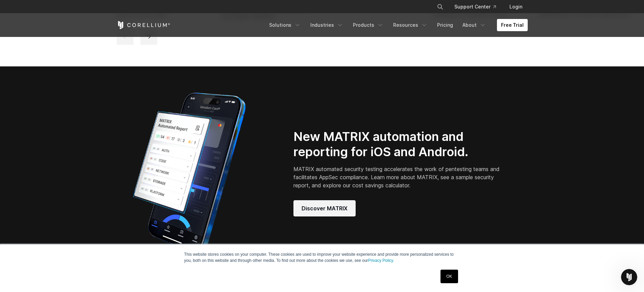 Image resolution: width=644 pixels, height=292 pixels. Describe the element at coordinates (440, 7) in the screenshot. I see `button: Search` at that location.